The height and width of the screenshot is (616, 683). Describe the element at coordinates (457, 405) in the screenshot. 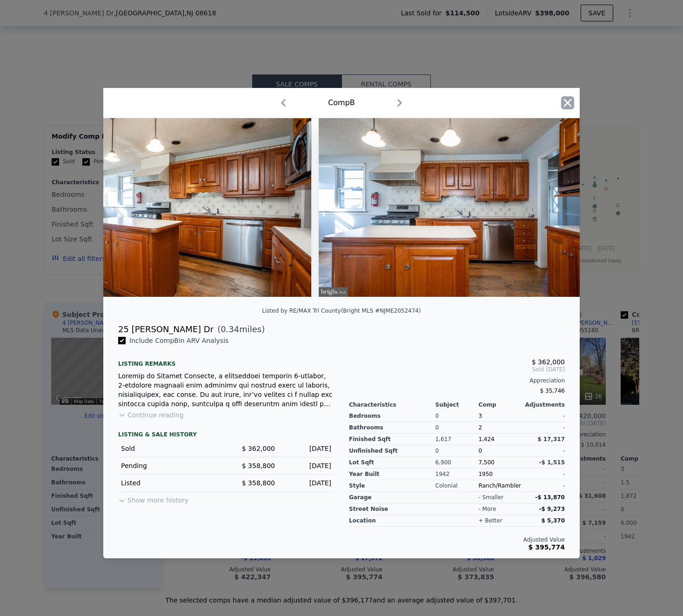

I see `div: Subject` at that location.